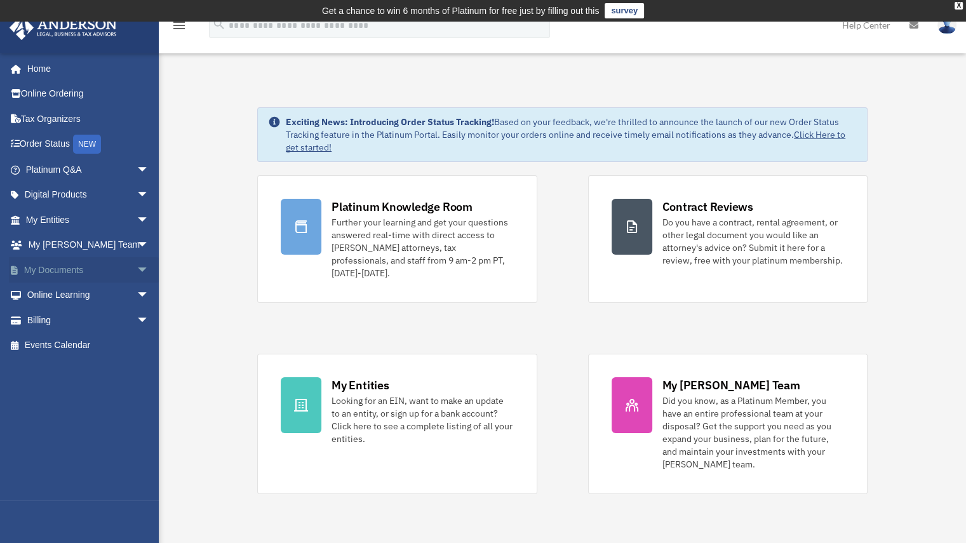  I want to click on img: User Pic, so click(947, 25).